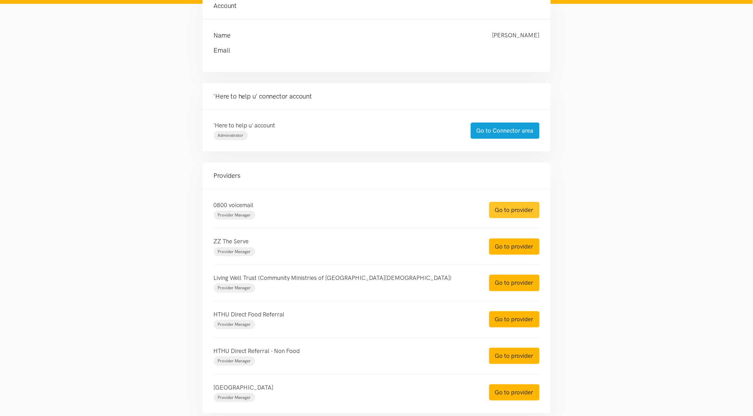 This screenshot has width=753, height=416. Describe the element at coordinates (505, 130) in the screenshot. I see `a: Go to Connector area` at that location.